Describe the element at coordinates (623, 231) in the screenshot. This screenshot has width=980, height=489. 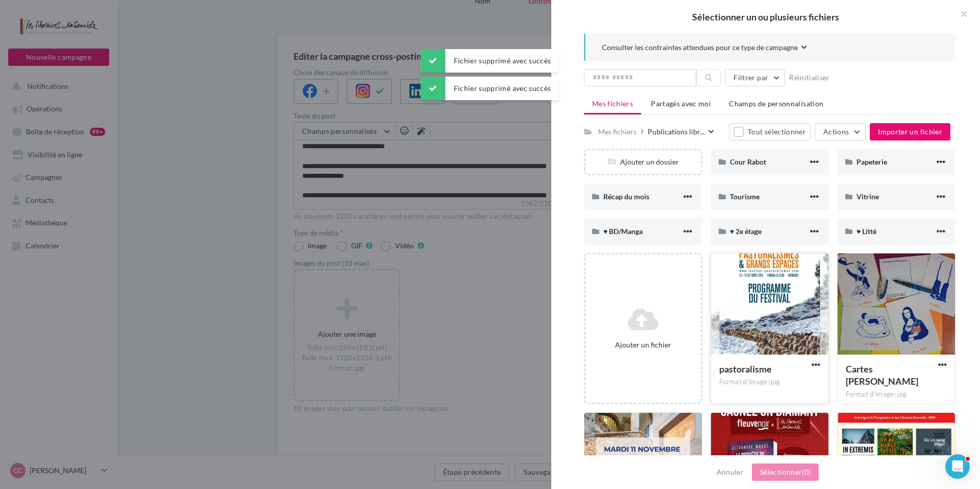
I see `span: ♥ BD/Manga` at that location.